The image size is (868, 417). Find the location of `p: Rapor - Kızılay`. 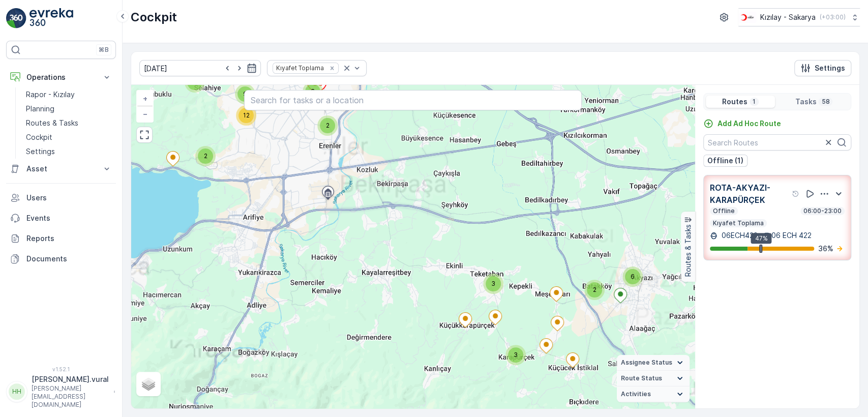

p: Rapor - Kızılay is located at coordinates (50, 95).